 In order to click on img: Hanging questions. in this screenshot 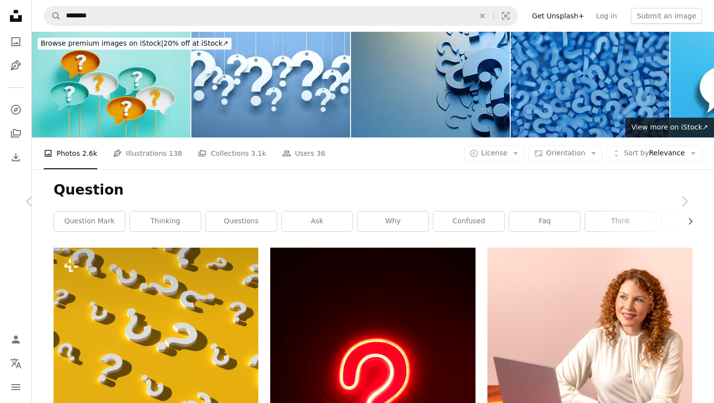, I will do `click(271, 84)`.